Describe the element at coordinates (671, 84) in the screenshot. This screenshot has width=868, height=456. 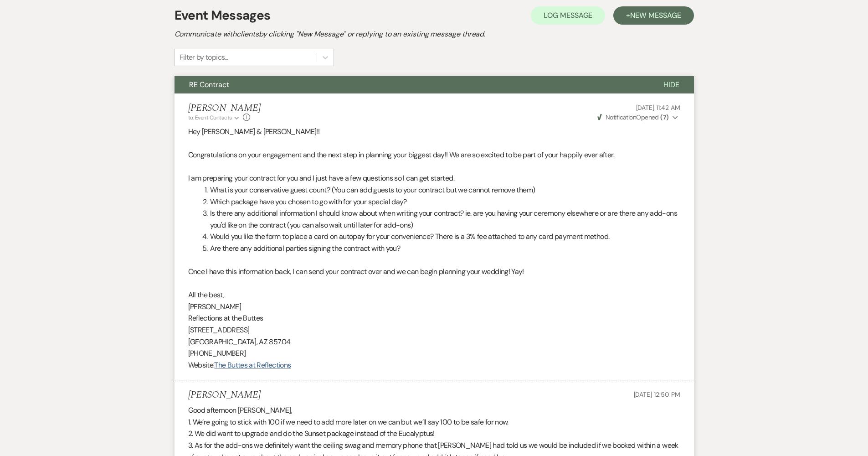
I see `button: Hide` at that location.